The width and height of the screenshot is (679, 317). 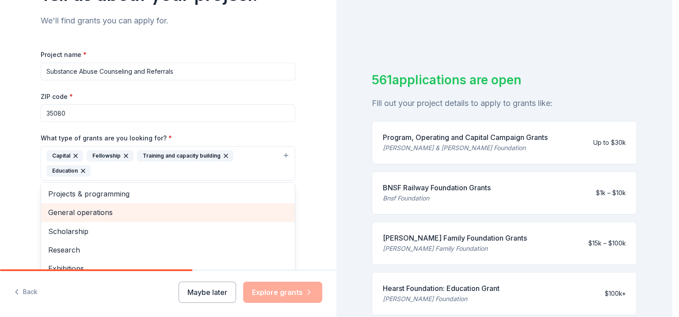 I want to click on button: CapitalFellowshipTraining and capacity buildingEducation, so click(x=168, y=164).